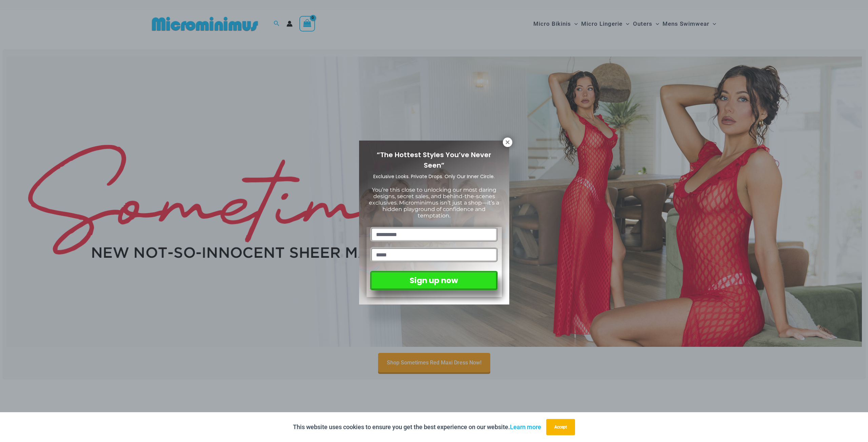 Image resolution: width=868 pixels, height=442 pixels. What do you see at coordinates (508, 142) in the screenshot?
I see `button: Close` at bounding box center [508, 142].